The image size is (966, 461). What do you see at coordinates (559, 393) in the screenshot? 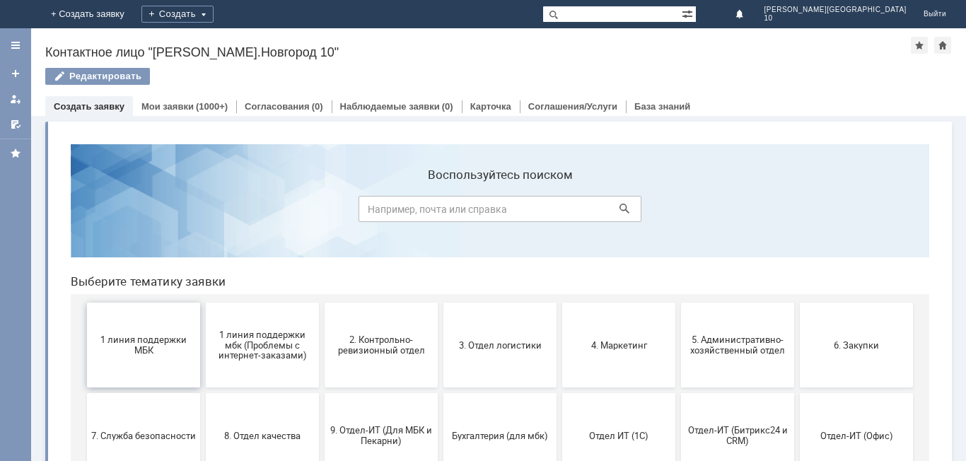
I see `button: не актуален` at bounding box center [559, 393].